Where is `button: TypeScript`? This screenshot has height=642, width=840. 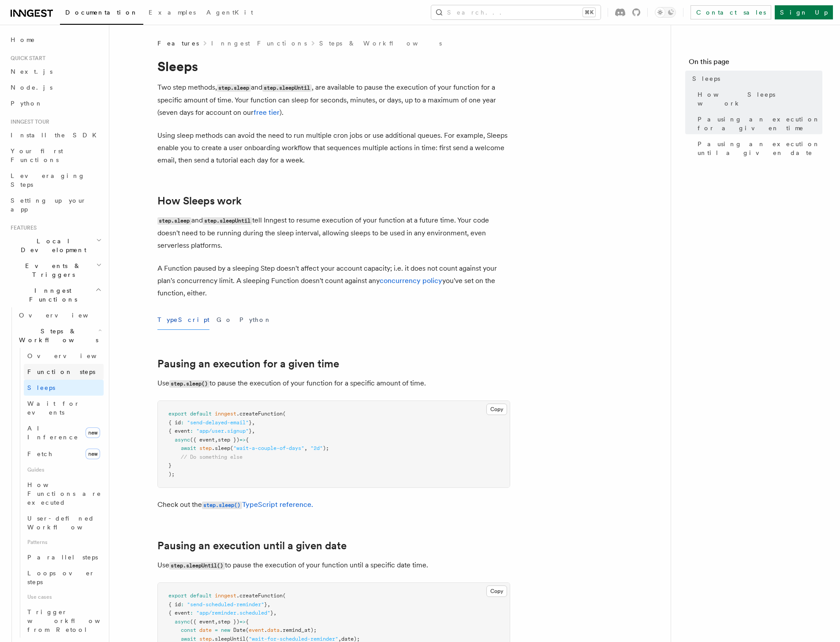
button: TypeScript is located at coordinates (183, 319).